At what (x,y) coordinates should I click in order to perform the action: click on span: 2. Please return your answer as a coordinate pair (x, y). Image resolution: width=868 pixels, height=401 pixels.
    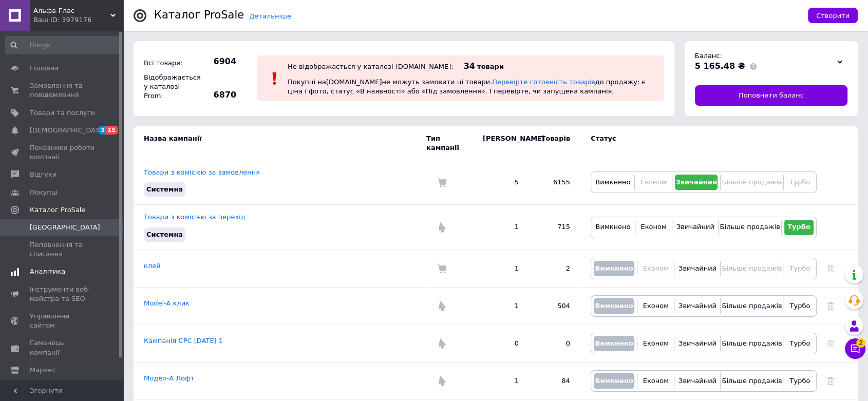
    Looking at the image, I should click on (861, 343).